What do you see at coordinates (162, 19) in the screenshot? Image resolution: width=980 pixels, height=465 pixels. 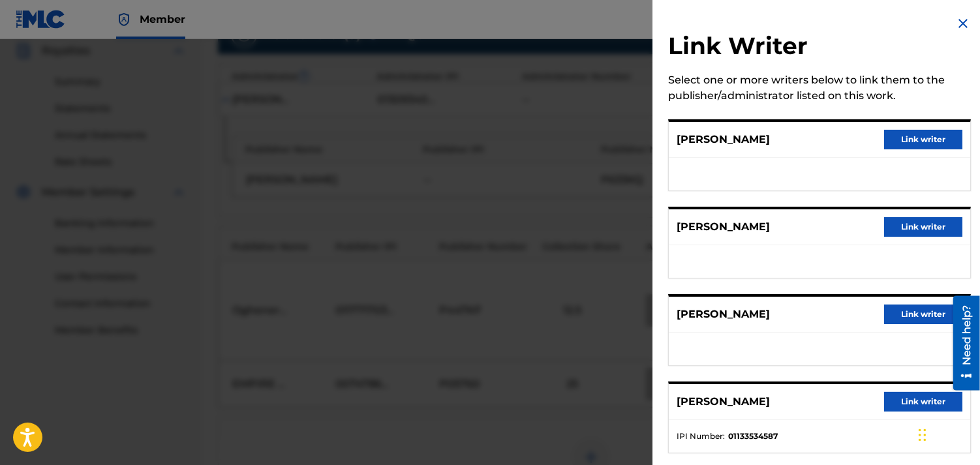 I see `span: Member` at bounding box center [162, 19].